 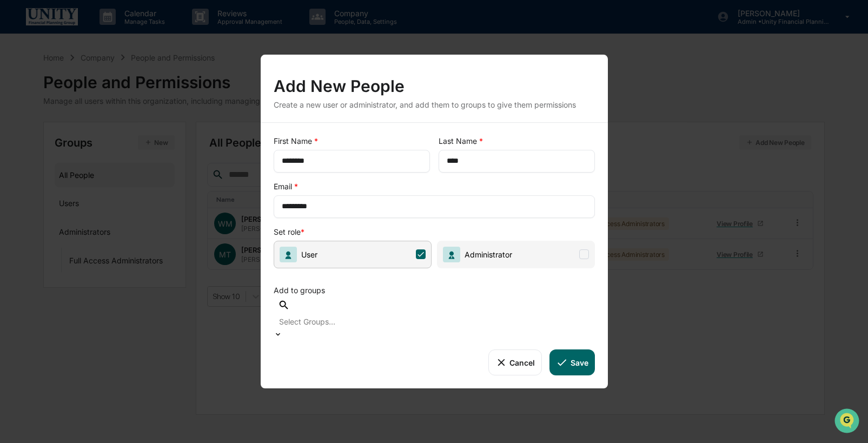 What do you see at coordinates (515, 362) in the screenshot?
I see `button: Cancel` at bounding box center [515, 362].